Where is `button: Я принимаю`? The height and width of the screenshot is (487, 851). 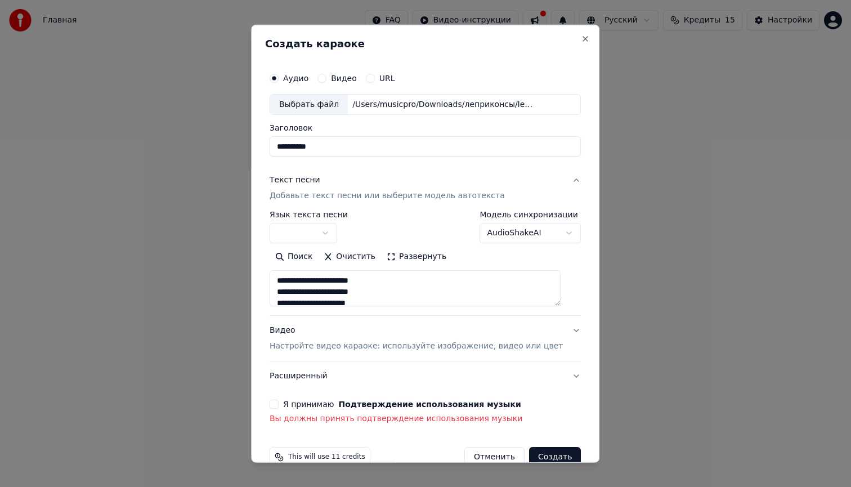 button: Я принимаю is located at coordinates (430, 404).